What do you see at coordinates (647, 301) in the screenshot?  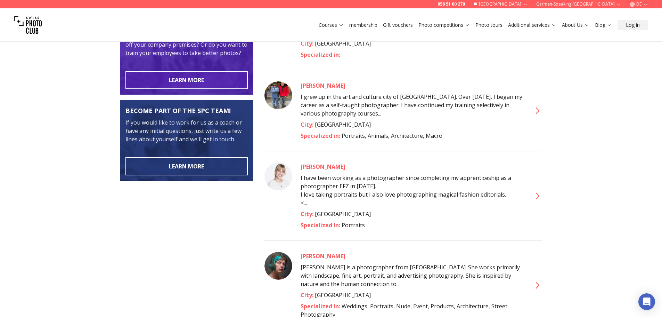 I see `div: Open Intercom Messenger` at bounding box center [647, 301].